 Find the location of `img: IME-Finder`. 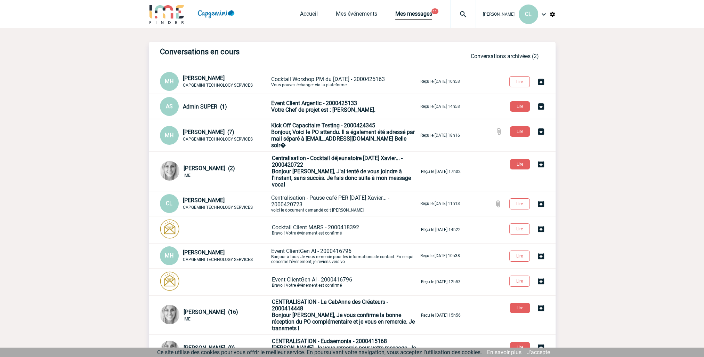

img: IME-Finder is located at coordinates (167, 14).